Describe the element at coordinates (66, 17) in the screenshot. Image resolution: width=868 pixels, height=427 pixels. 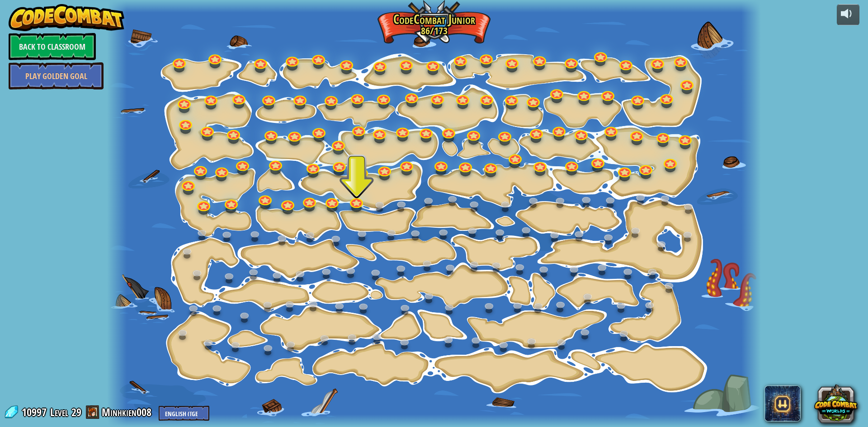
I see `img: CodeCombat - Learn how to code by playing a game` at that location.